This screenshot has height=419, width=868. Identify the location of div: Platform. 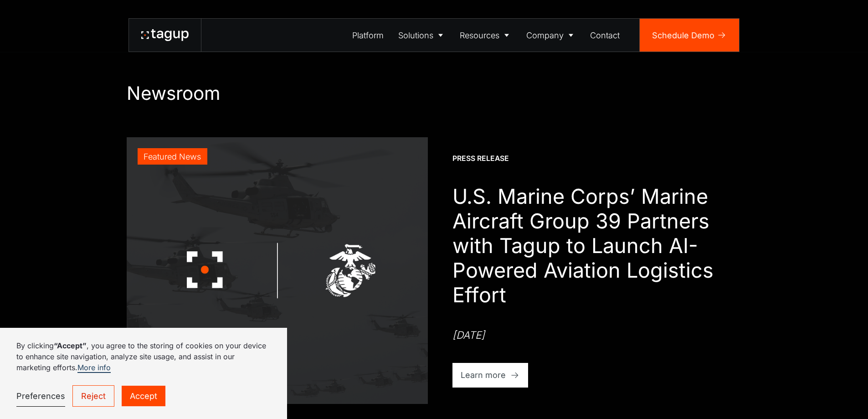
(368, 35).